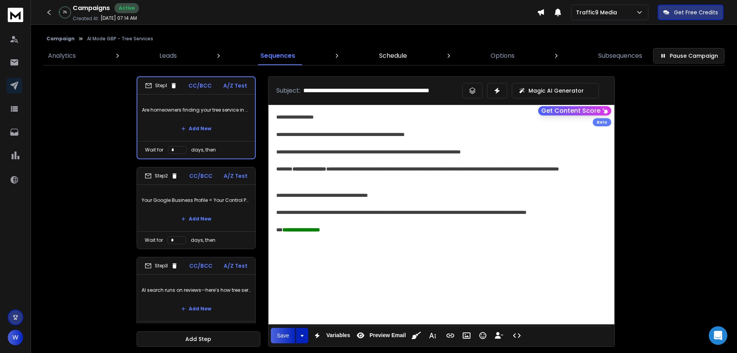 The image size is (737, 353). I want to click on li: Step1CC/BCCA/Z TestAre homeowners finding your tree service in AI search?Add NewWait fordays, then, so click(196, 118).